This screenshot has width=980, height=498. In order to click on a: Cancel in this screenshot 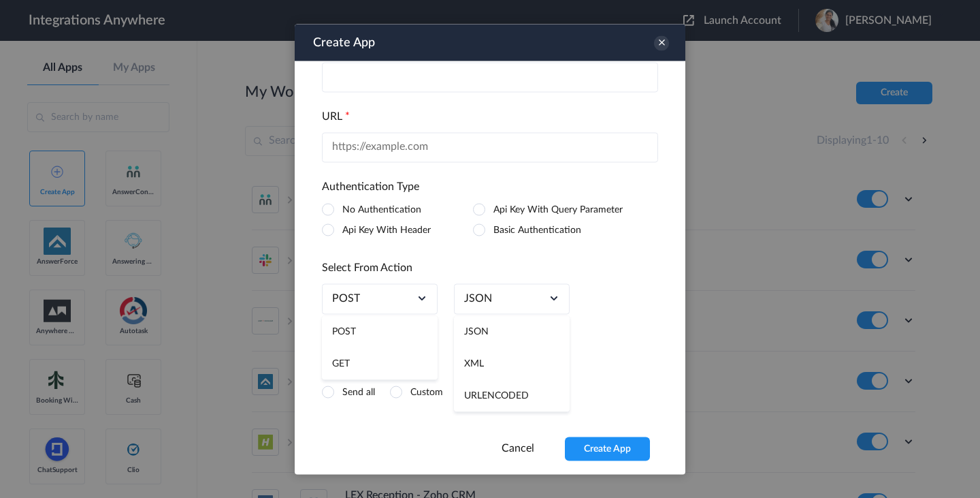, I will do `click(518, 448)`.